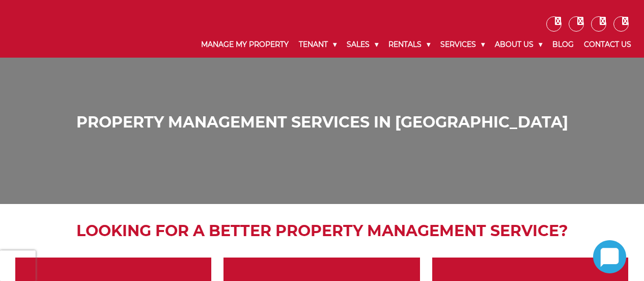  What do you see at coordinates (607, 44) in the screenshot?
I see `a: Contact Us` at bounding box center [607, 44].